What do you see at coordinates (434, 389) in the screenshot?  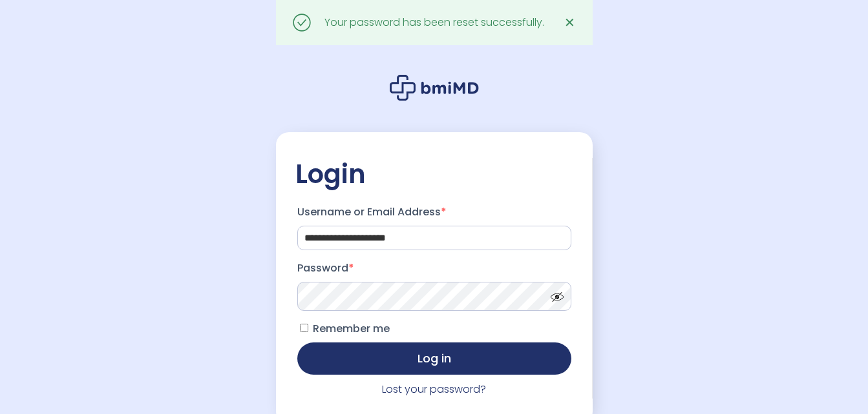 I see `a: Lost your password?` at bounding box center [434, 389].